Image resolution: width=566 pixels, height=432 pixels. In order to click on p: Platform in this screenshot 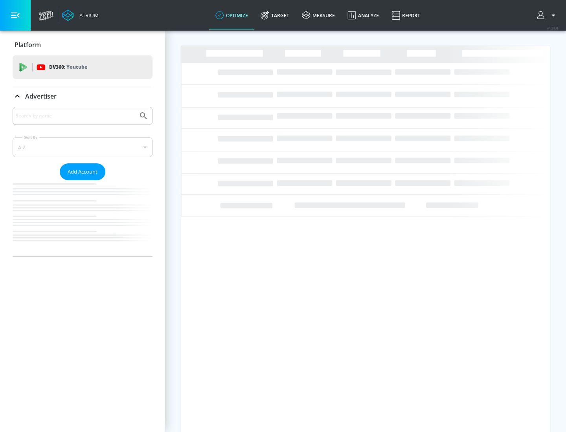, I will do `click(28, 45)`.